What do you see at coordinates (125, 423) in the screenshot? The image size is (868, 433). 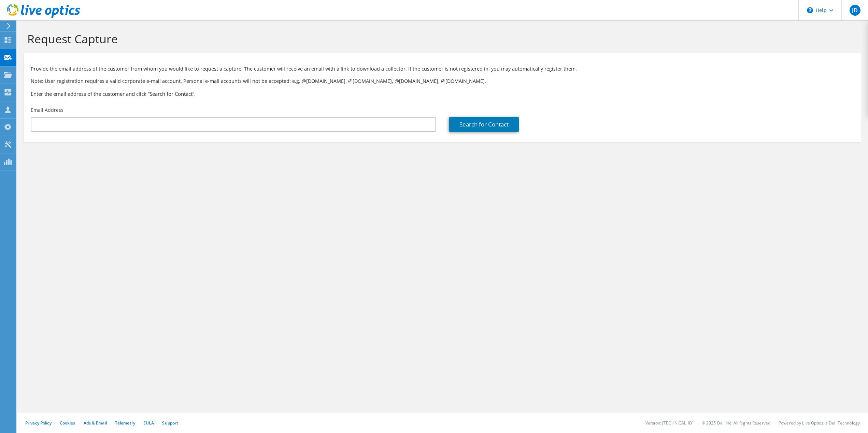 I see `a: Telemetry` at bounding box center [125, 423].